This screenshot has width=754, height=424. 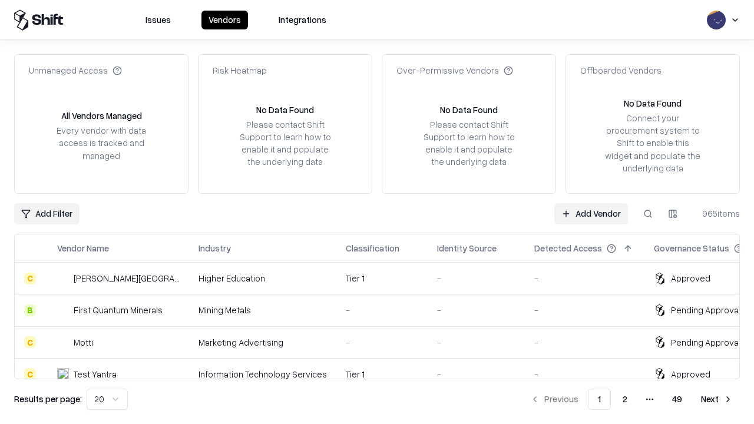 What do you see at coordinates (455, 70) in the screenshot?
I see `div: Over-Permissive Vendors` at bounding box center [455, 70].